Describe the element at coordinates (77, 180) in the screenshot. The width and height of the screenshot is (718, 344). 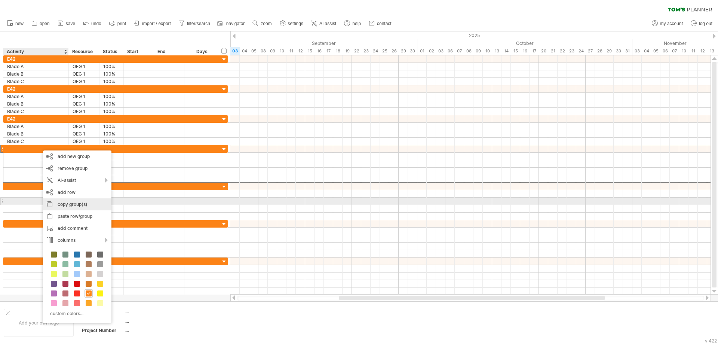
I see `div: AI-assist` at that location.